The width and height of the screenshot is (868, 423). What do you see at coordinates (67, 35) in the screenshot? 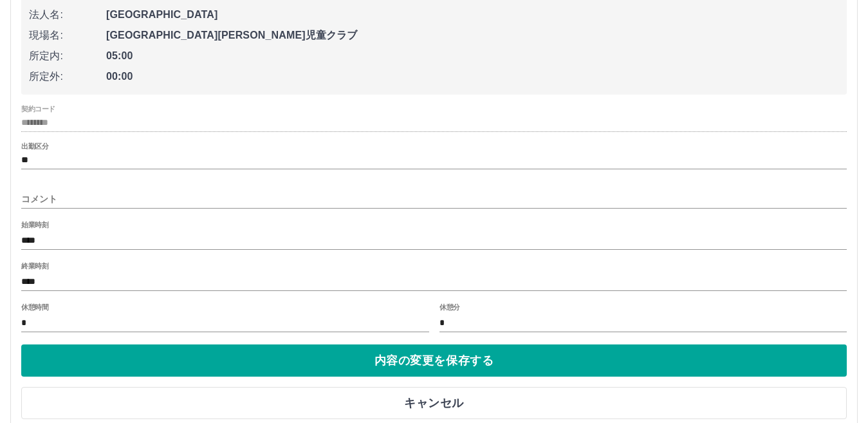
I see `span: 現場名:` at bounding box center [67, 35].